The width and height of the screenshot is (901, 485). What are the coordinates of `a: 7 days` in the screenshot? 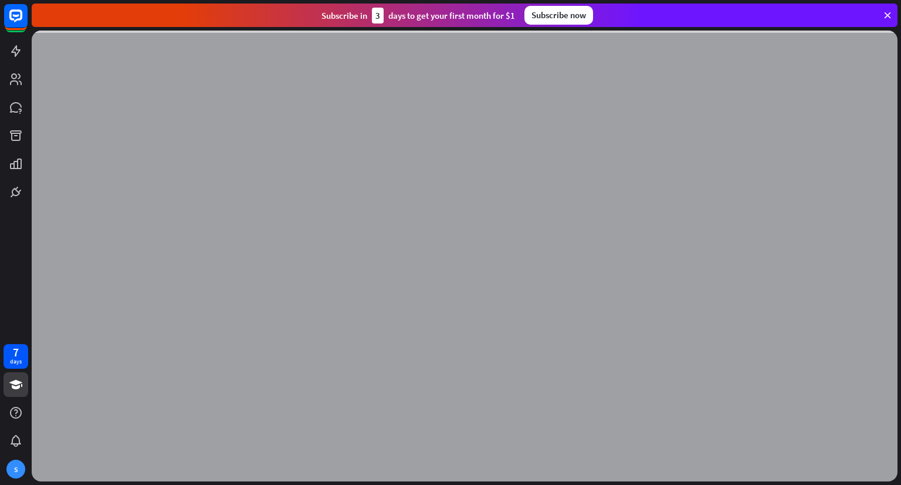 It's located at (16, 356).